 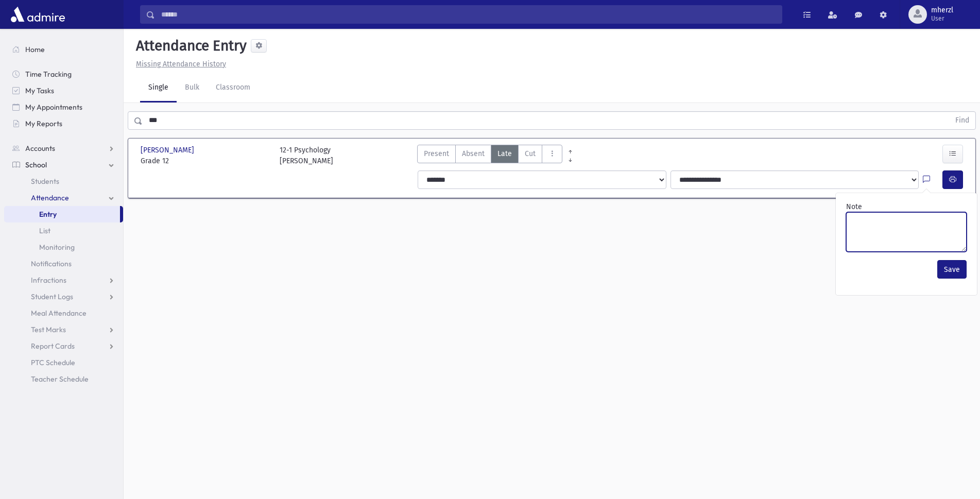 What do you see at coordinates (64, 108) in the screenshot?
I see `a: My Appointments` at bounding box center [64, 108].